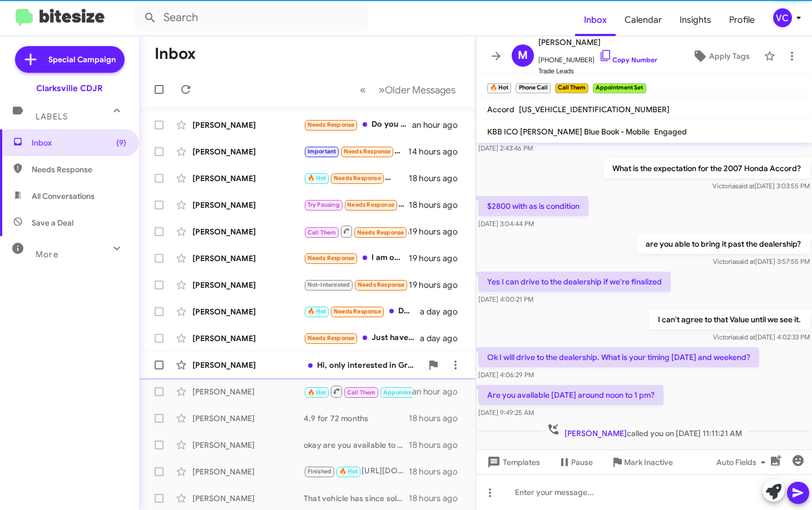  I want to click on span: Auto Fields, so click(743, 462).